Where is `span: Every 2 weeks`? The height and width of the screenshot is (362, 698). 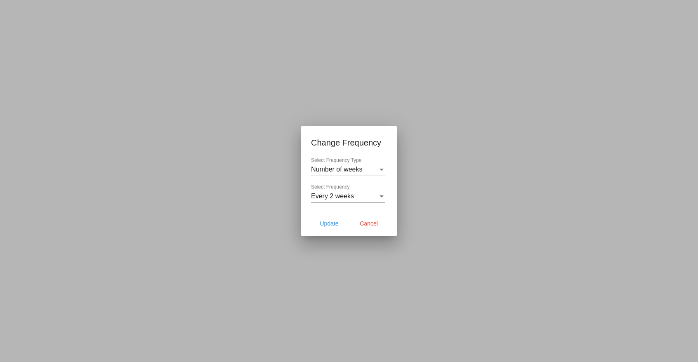
span: Every 2 weeks is located at coordinates (332, 196).